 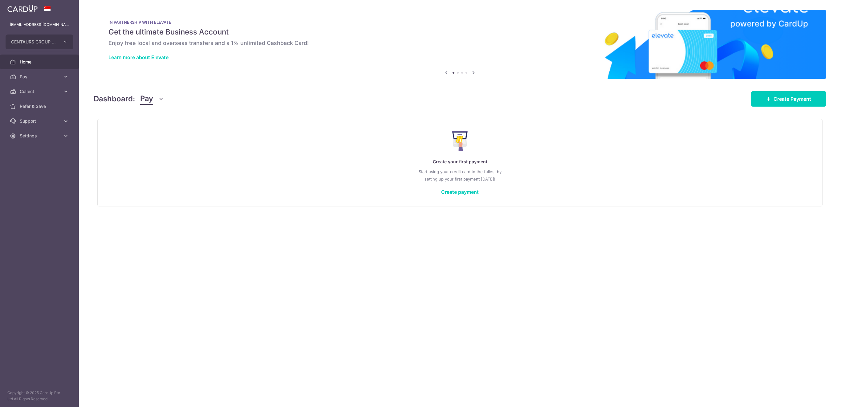 What do you see at coordinates (22, 9) in the screenshot?
I see `img: CardUp` at bounding box center [22, 9].